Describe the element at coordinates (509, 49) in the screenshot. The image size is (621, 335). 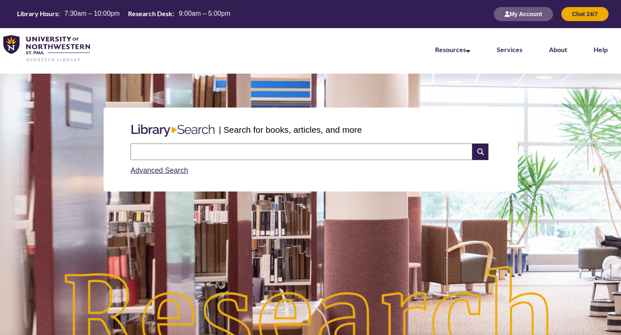
I see `a: Services` at that location.